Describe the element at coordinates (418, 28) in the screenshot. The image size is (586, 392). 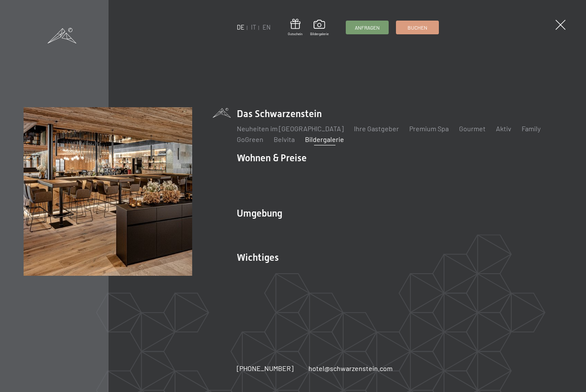
I see `span: Buchen` at that location.